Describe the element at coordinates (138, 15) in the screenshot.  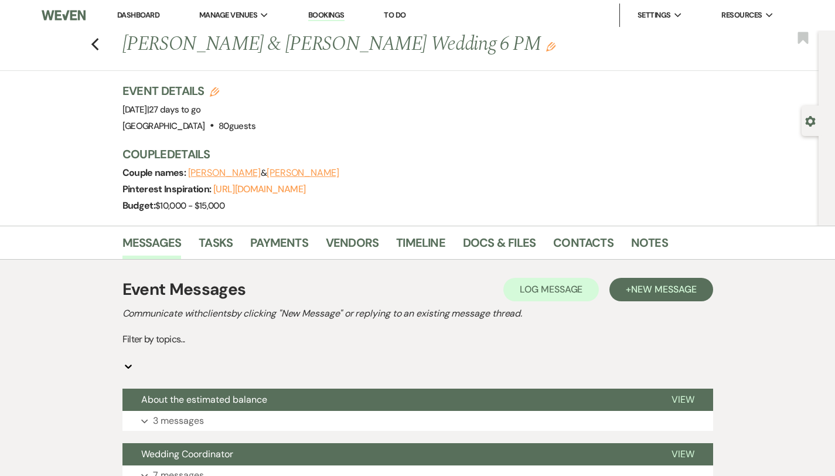
I see `a: Dashboard` at that location.